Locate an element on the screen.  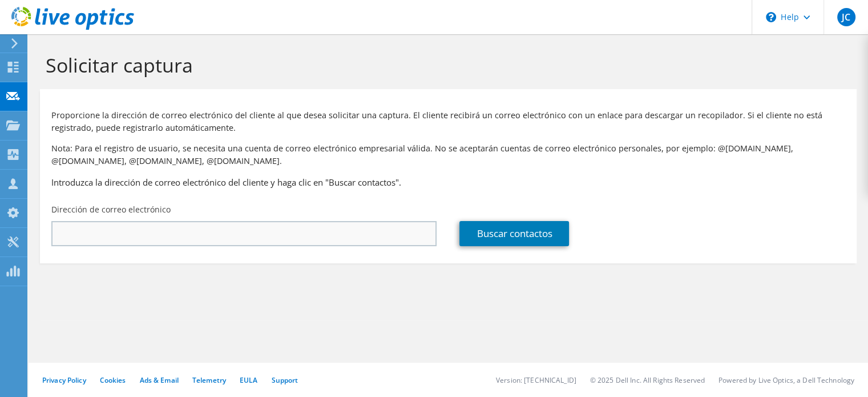
li: Powered by Live Optics, a Dell Technology is located at coordinates (786, 380).